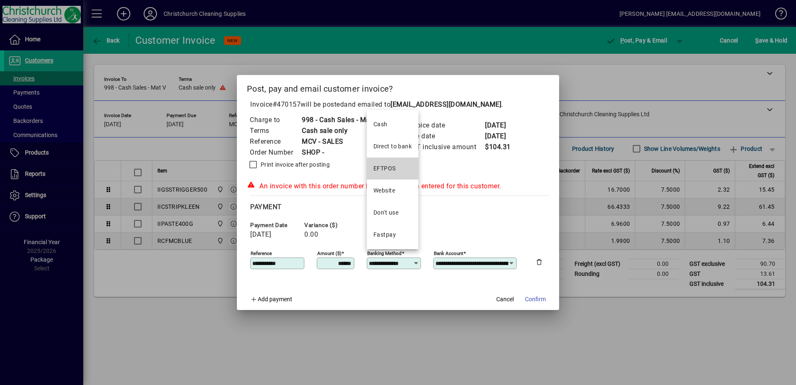  Describe the element at coordinates (287, 104) in the screenshot. I see `span: #470157` at that location.